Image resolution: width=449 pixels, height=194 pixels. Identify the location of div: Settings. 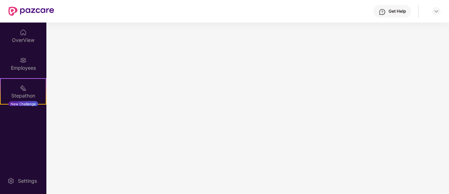
(27, 181).